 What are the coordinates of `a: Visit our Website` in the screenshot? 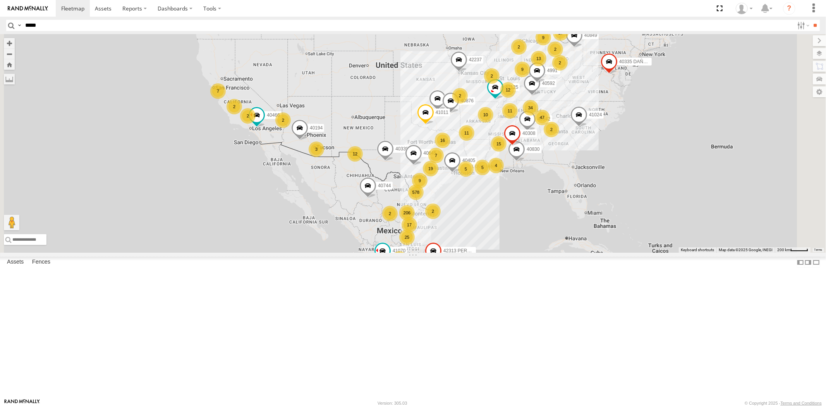 It's located at (22, 403).